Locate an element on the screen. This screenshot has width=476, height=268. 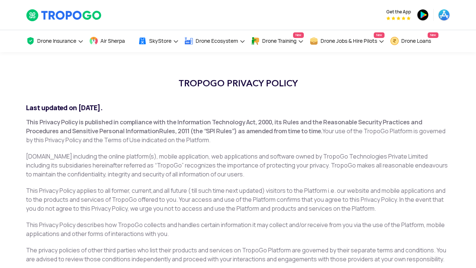
span: Air Sherpa is located at coordinates (113, 41).